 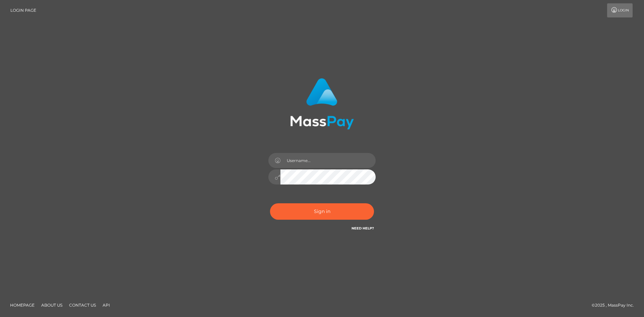 I want to click on a: Homepage, so click(x=22, y=305).